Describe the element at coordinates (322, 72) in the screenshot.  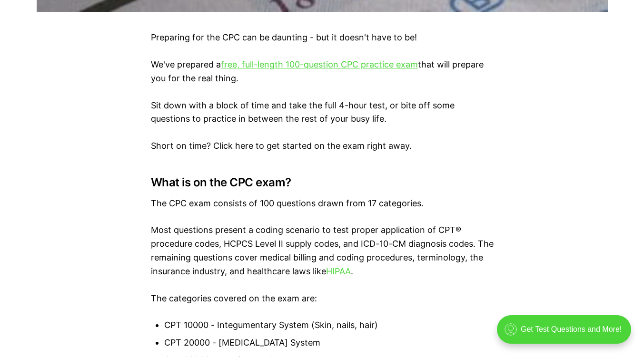
I see `p: We've prepared a that will prepare you for the real thing.` at that location.